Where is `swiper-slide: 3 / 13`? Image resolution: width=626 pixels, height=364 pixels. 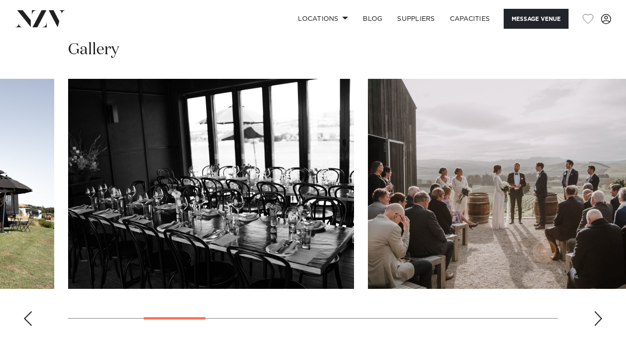
swiper-slide: 3 / 13 is located at coordinates (211, 184).